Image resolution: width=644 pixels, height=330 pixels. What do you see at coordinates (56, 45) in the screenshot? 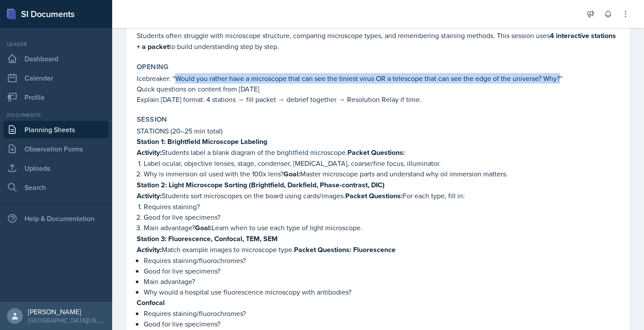
I see `div: Leader` at bounding box center [56, 45].